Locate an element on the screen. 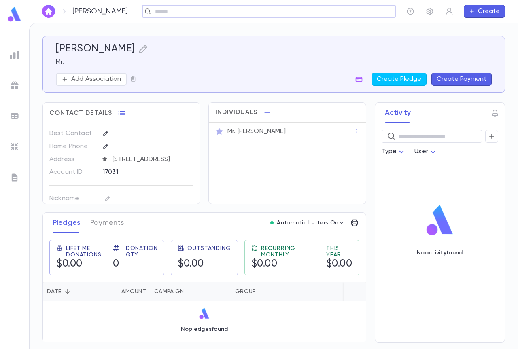  p: Add Association is located at coordinates (96, 79).